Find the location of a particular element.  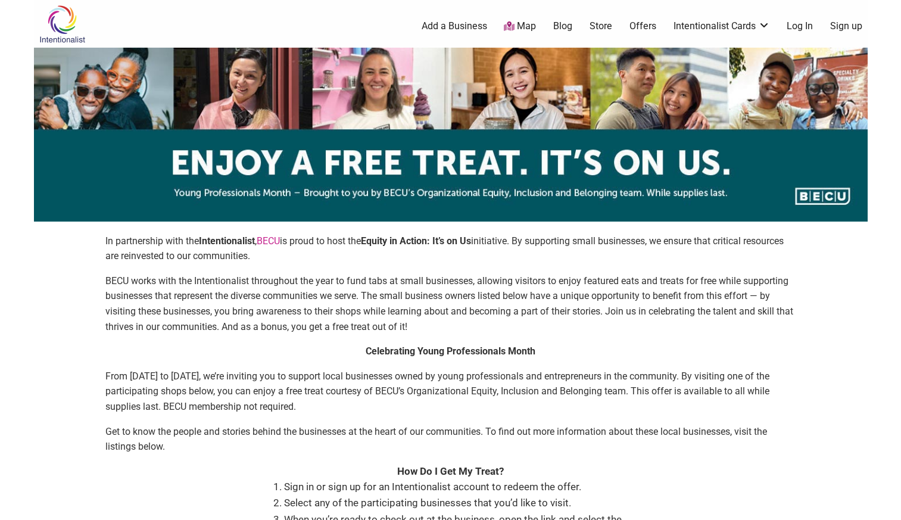

a: Blog is located at coordinates (563, 26).